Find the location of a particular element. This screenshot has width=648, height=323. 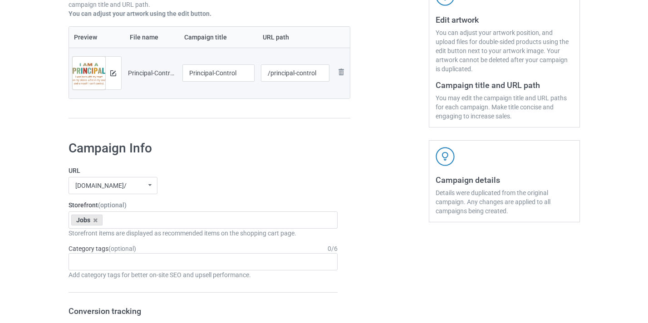

label: Category tags is located at coordinates (102, 249).